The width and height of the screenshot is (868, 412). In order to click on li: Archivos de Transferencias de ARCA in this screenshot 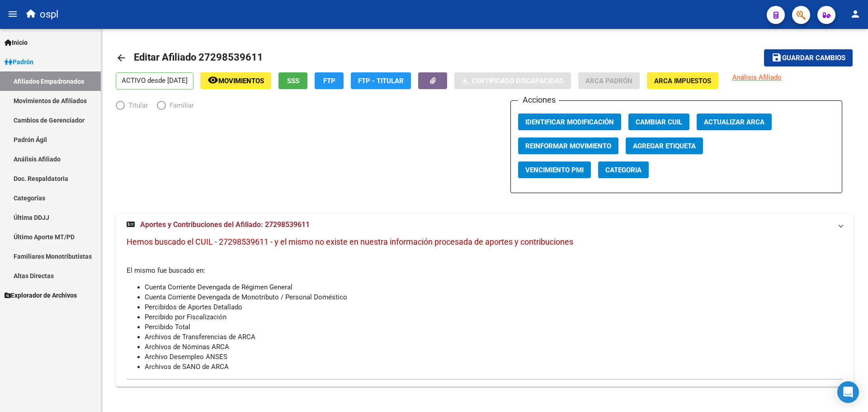, I will do `click(494, 336)`.